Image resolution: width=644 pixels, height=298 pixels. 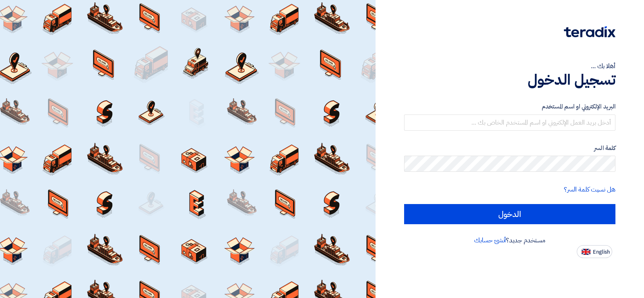 What do you see at coordinates (590, 189) in the screenshot?
I see `a: هل نسيت كلمة السر؟` at bounding box center [590, 189].